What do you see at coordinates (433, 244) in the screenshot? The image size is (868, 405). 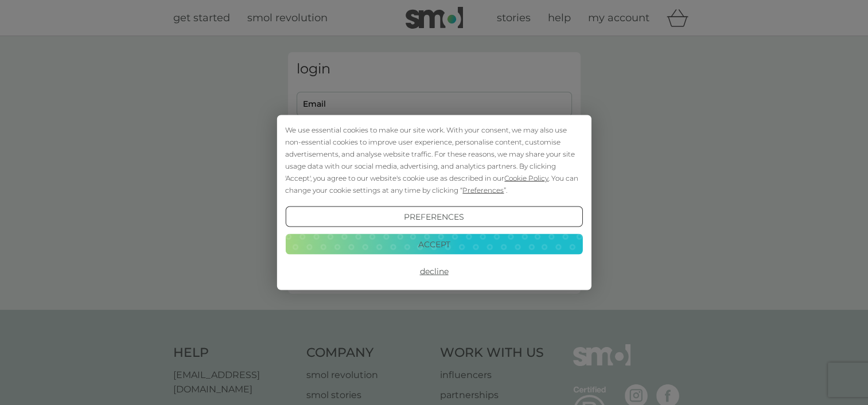 I see `button: Accept` at bounding box center [433, 244].